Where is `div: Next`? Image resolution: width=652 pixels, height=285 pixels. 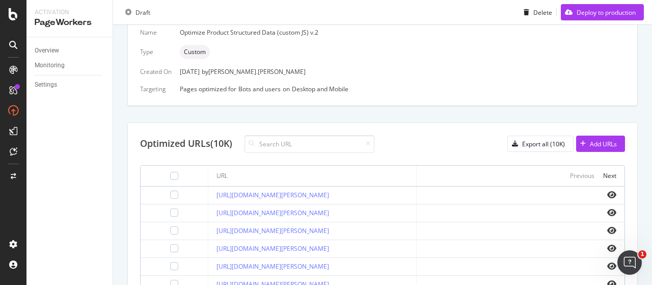
div: Next is located at coordinates (609, 175).